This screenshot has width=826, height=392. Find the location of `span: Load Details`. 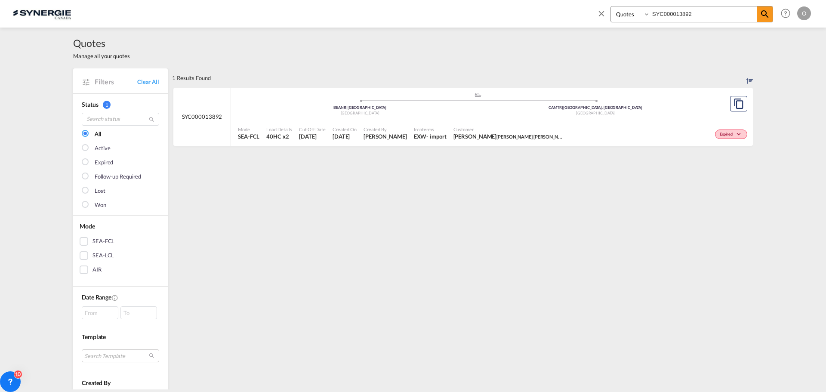

span: Load Details is located at coordinates (279, 129).